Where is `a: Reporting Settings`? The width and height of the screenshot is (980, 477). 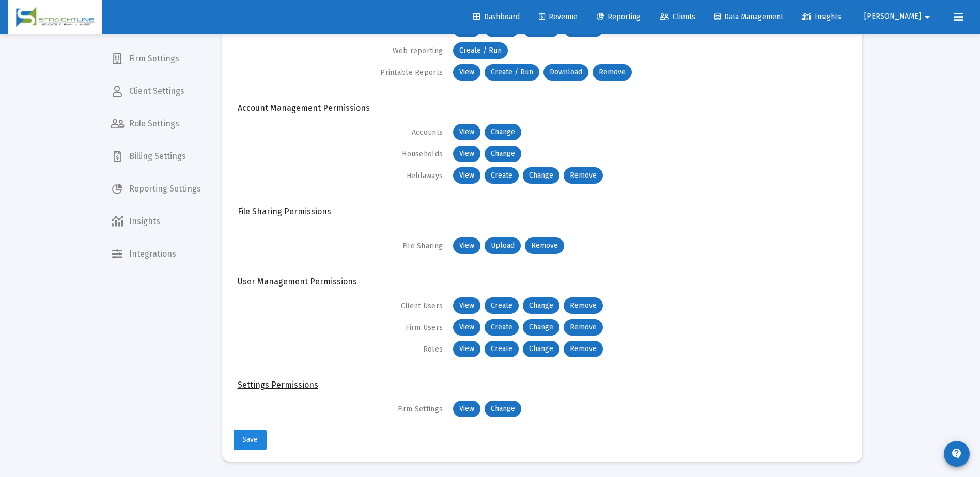 a: Reporting Settings is located at coordinates (156, 189).